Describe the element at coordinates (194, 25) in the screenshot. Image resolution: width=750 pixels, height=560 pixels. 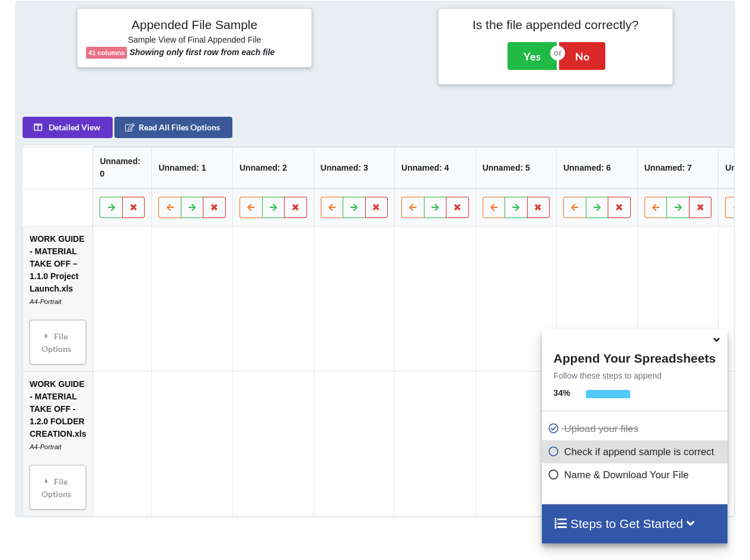
I see `h4: Appended File Sample` at that location.